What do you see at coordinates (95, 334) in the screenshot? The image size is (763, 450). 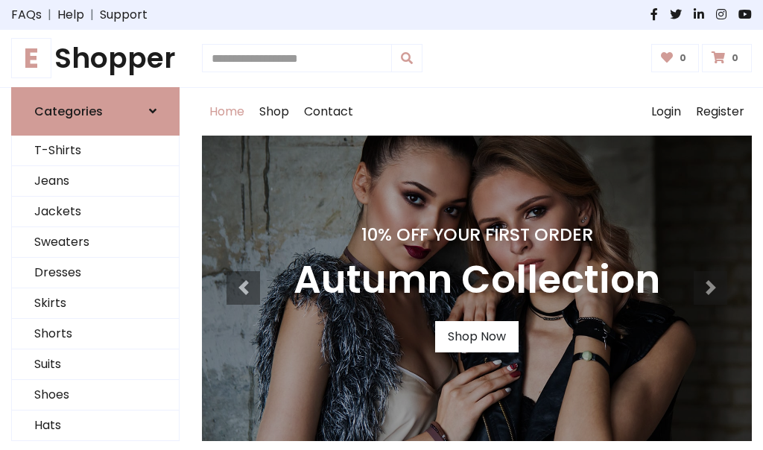 I see `a: Shorts` at bounding box center [95, 334].